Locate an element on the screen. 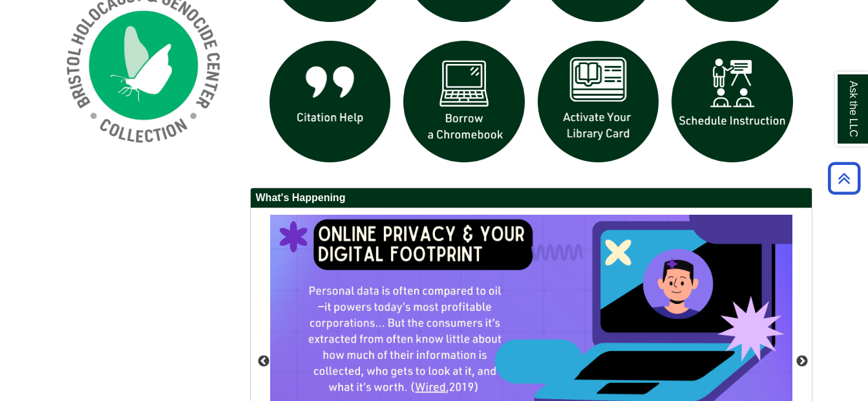 This screenshot has width=868, height=401. a: Back to Top is located at coordinates (844, 178).